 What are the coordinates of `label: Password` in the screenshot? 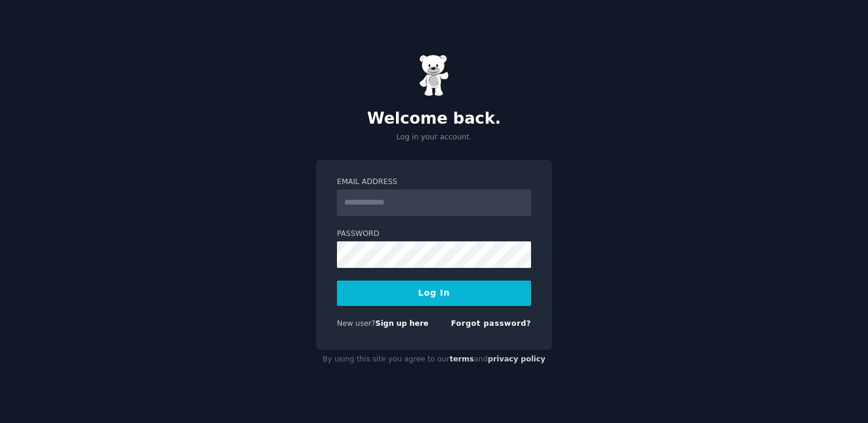 It's located at (434, 234).